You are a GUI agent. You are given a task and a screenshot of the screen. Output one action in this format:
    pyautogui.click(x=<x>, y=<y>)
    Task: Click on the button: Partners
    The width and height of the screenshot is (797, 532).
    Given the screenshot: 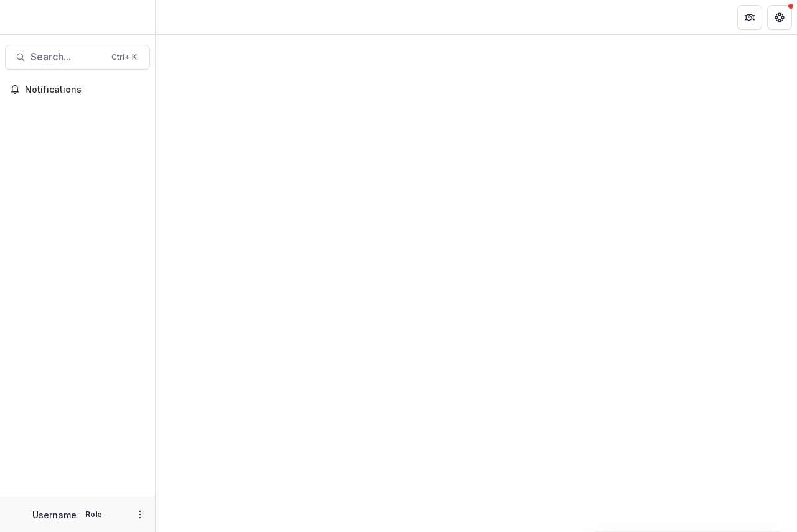 What is the action you would take?
    pyautogui.click(x=749, y=18)
    